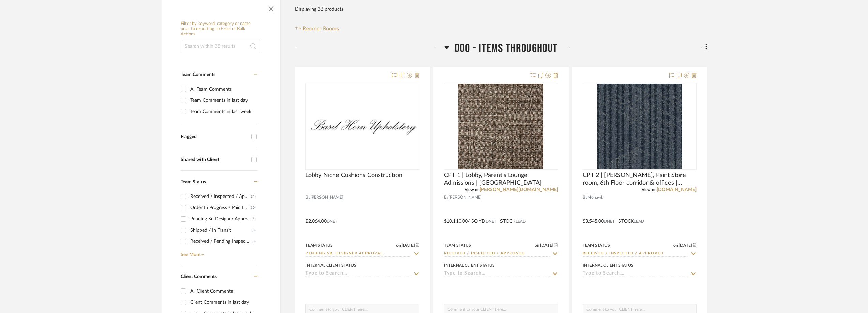  What do you see at coordinates (317, 29) in the screenshot?
I see `button: Reorder Rooms` at bounding box center [317, 29].